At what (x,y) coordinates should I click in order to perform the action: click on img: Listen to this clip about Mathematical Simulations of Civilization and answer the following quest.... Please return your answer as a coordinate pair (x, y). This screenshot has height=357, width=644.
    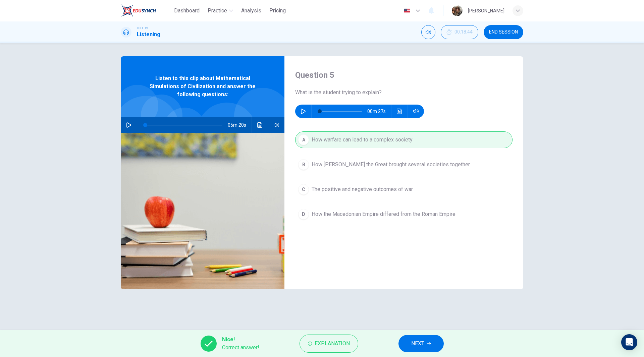
    Looking at the image, I should click on (202, 211).